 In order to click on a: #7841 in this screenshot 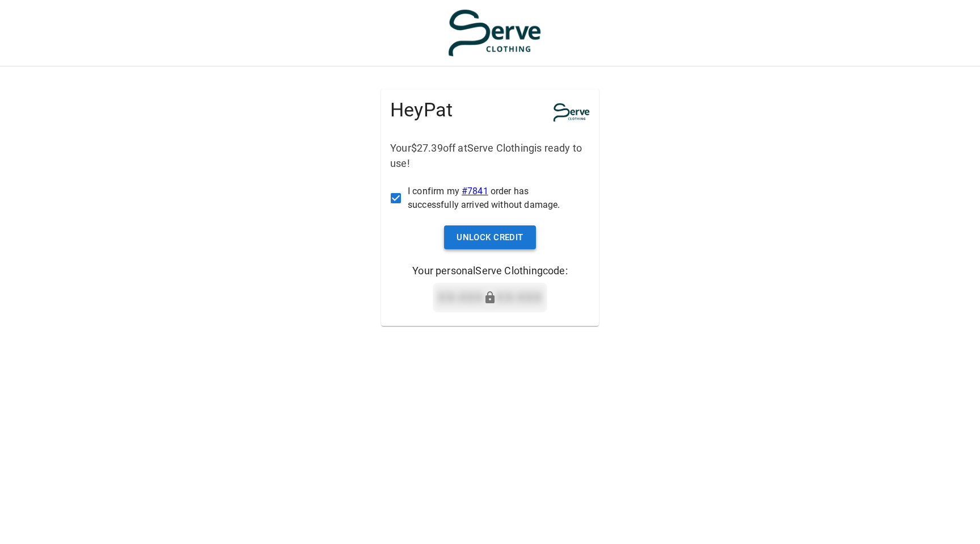, I will do `click(474, 190)`.